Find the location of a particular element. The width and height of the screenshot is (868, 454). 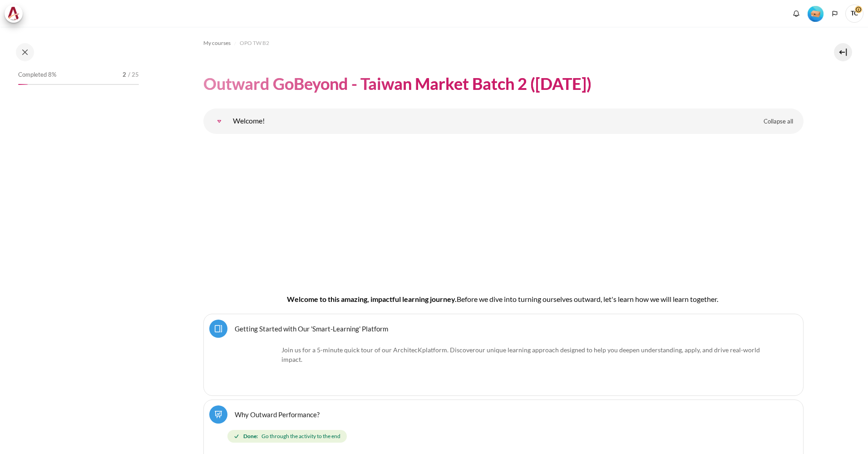

div: Completion requirements for Why Outward Performance? is located at coordinates (505, 437).